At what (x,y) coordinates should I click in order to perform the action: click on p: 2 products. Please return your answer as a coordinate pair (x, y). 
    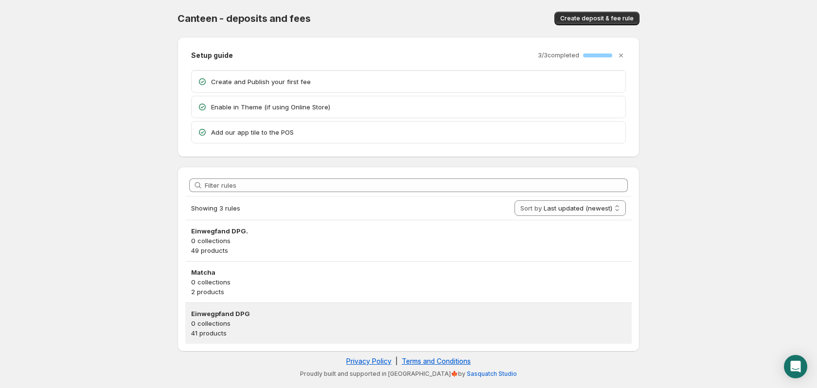
    Looking at the image, I should click on (408, 292).